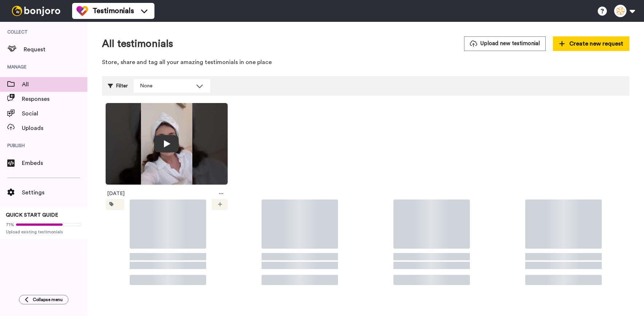 The image size is (644, 316). What do you see at coordinates (54, 85) in the screenshot?
I see `span: All` at bounding box center [54, 85].